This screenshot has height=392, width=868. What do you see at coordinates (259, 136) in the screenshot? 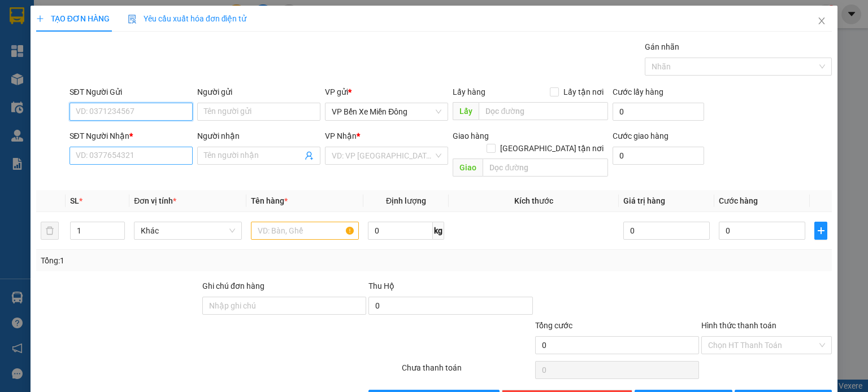
I see `div: Người nhận` at bounding box center [259, 136].